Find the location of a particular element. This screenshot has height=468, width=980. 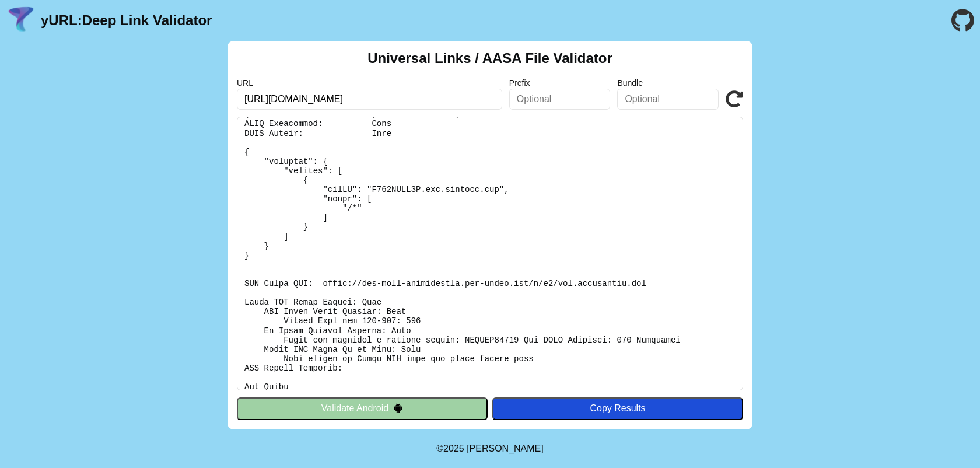

img: droidIcon.svg is located at coordinates (398, 408).